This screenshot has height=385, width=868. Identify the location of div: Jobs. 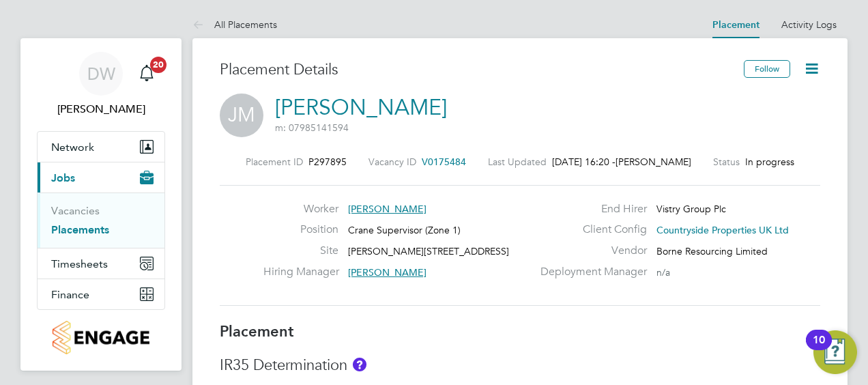
(101, 219).